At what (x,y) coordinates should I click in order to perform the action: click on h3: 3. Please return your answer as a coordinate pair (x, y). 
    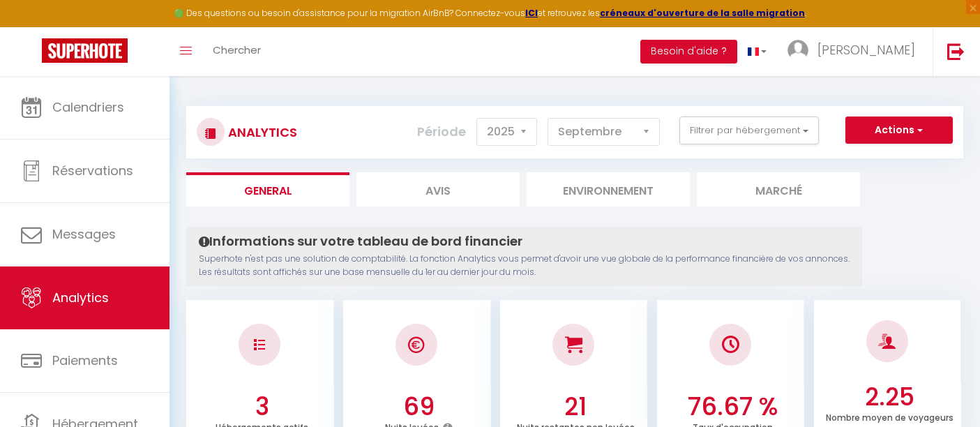
    Looking at the image, I should click on (262, 407).